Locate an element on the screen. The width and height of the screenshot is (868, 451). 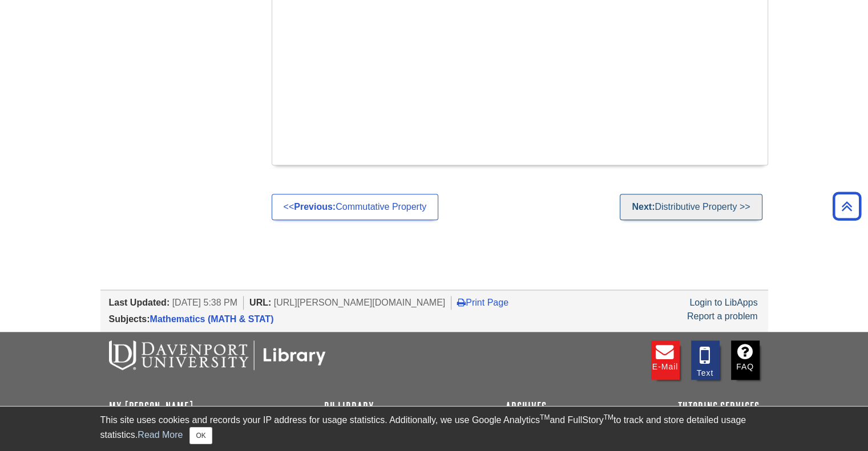
button: Close is located at coordinates (201, 436).